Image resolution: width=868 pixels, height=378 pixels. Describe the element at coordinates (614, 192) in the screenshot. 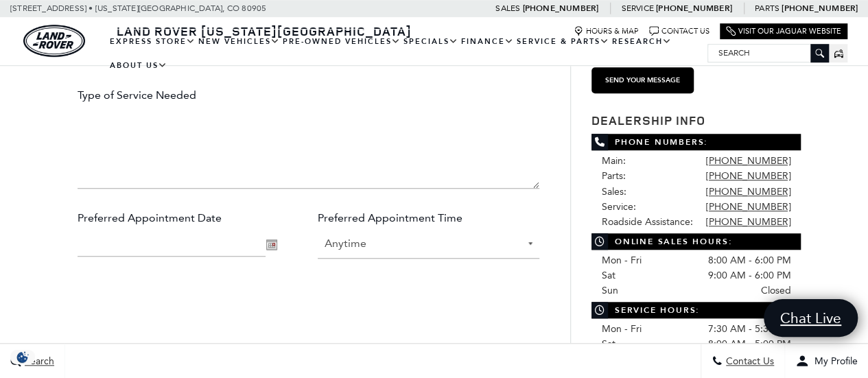

I see `span: Sales:` at that location.